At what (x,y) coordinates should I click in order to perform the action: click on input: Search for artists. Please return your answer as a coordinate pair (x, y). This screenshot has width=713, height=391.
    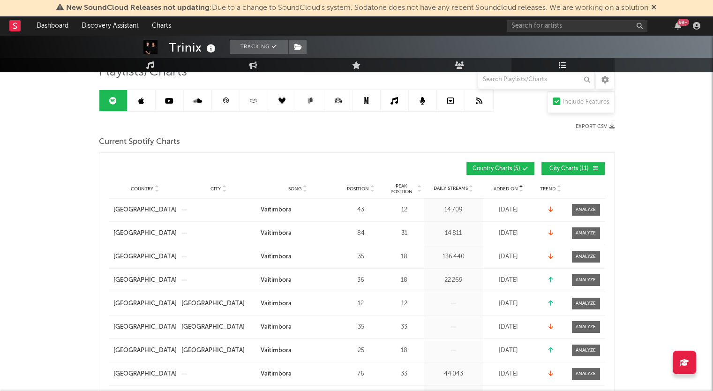
    Looking at the image, I should click on (577, 26).